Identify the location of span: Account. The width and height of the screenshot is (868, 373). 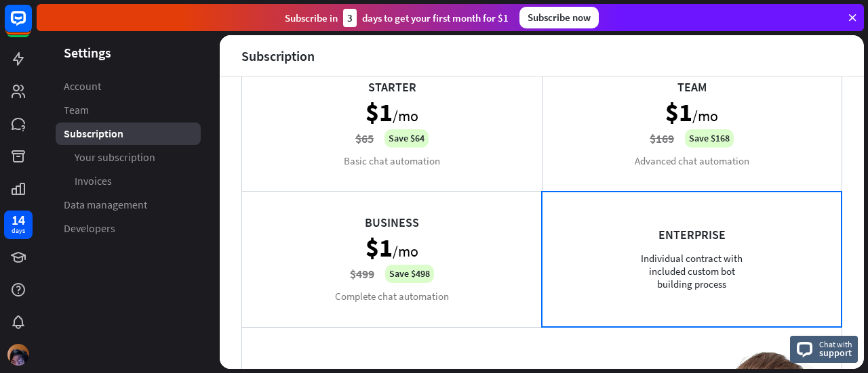
(82, 86).